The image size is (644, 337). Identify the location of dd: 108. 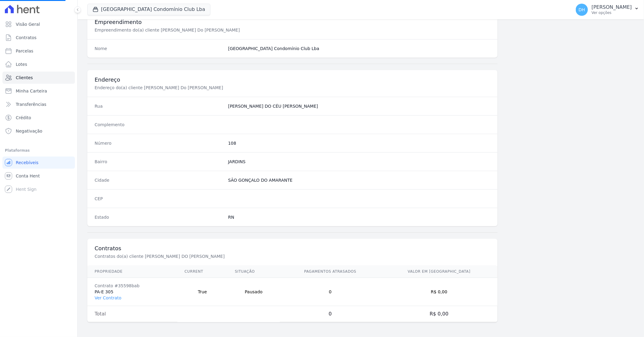
(359, 143).